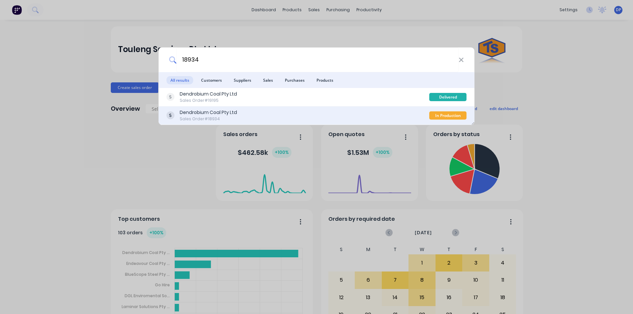  What do you see at coordinates (208, 119) in the screenshot?
I see `div: Sales Order #18934` at bounding box center [208, 119].